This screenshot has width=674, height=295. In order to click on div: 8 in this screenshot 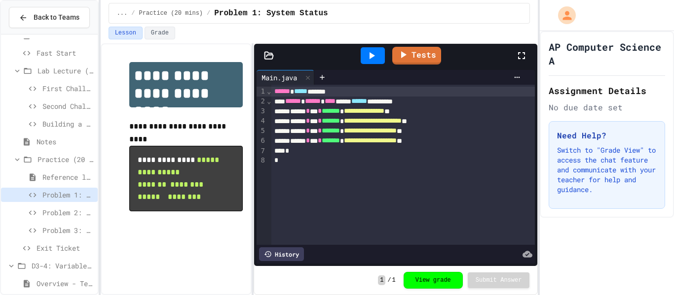, I will do `click(261, 161)`.